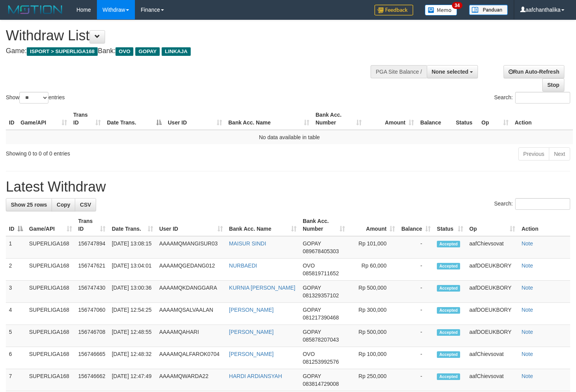 Image resolution: width=576 pixels, height=392 pixels. Describe the element at coordinates (132, 225) in the screenshot. I see `th: Date Trans.: activate to sort column ascending` at that location.